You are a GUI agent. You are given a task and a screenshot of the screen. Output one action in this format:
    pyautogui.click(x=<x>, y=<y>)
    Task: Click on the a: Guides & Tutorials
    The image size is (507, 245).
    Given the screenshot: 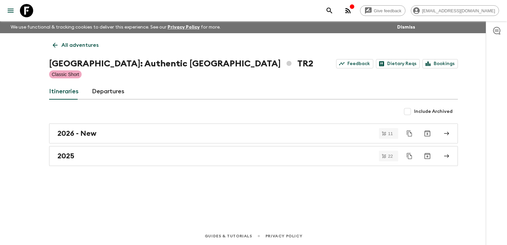 What is the action you would take?
    pyautogui.click(x=228, y=236)
    